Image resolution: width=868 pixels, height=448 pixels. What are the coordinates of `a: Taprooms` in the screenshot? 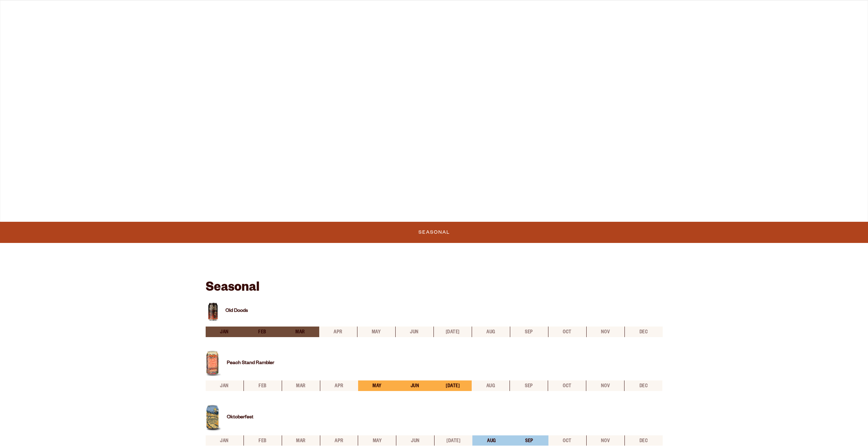 It's located at (270, 12).